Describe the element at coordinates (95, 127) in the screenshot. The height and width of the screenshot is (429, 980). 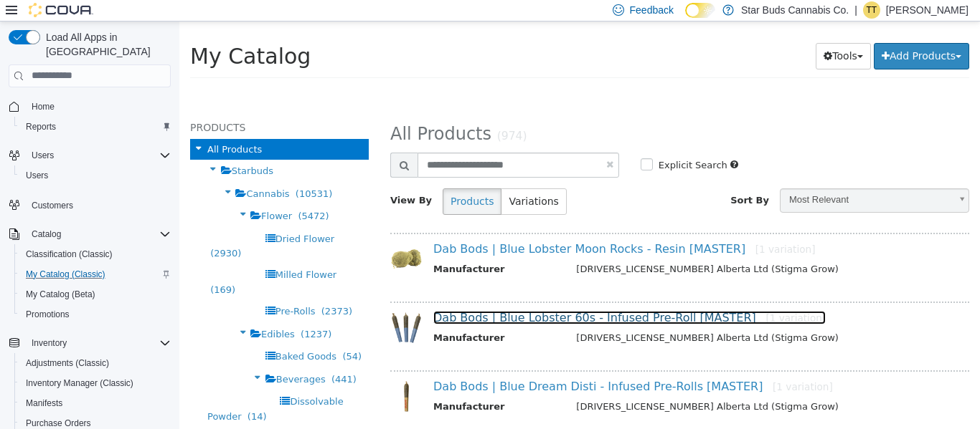
I see `button: Reports` at that location.